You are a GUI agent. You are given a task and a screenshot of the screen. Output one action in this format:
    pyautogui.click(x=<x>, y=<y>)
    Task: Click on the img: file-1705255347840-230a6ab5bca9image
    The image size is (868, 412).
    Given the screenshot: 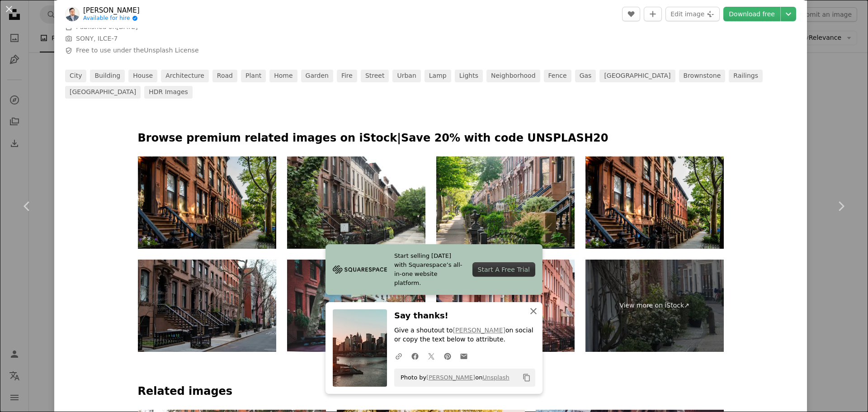 What is the action you would take?
    pyautogui.click(x=360, y=269)
    